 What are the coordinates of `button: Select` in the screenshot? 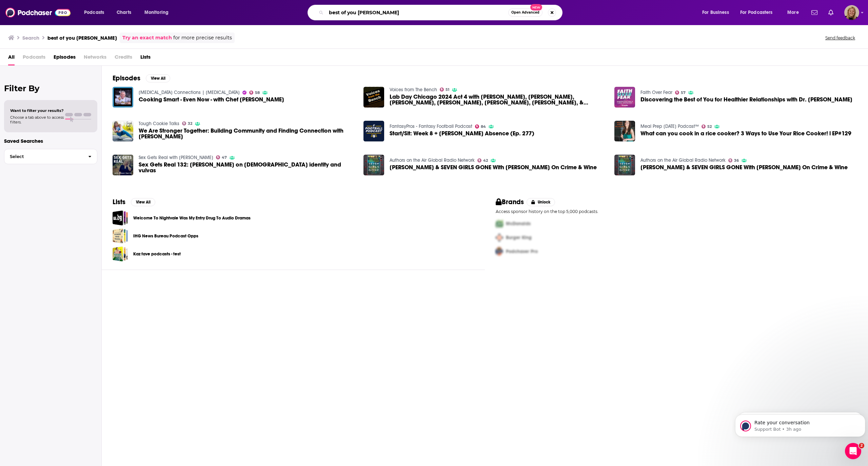 It's located at (51, 157).